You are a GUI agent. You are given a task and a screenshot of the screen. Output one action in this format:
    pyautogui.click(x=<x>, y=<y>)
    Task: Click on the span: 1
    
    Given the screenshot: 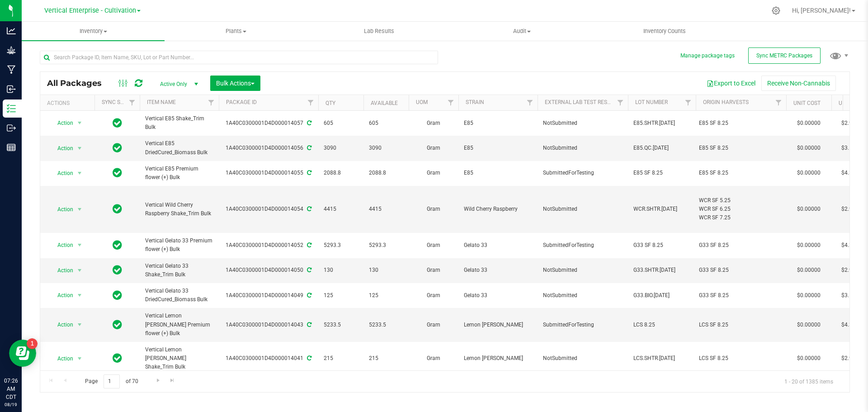 What is the action you would take?
    pyautogui.click(x=5, y=5)
    